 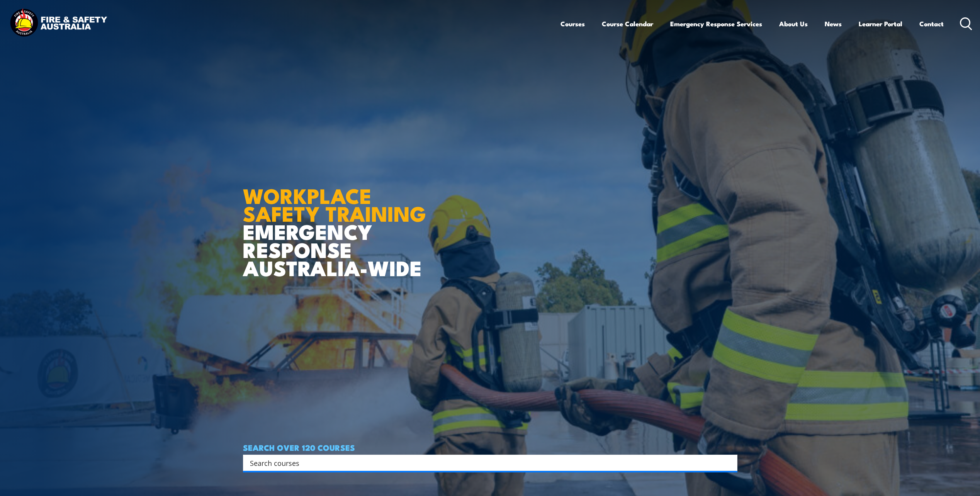 I want to click on button: Search magnifier button, so click(x=729, y=463).